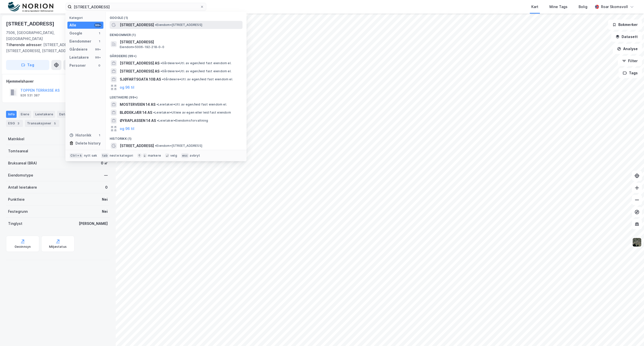 Image resolution: width=644 pixels, height=346 pixels. I want to click on span: SJØFARTSGATA 10B AS, so click(140, 79).